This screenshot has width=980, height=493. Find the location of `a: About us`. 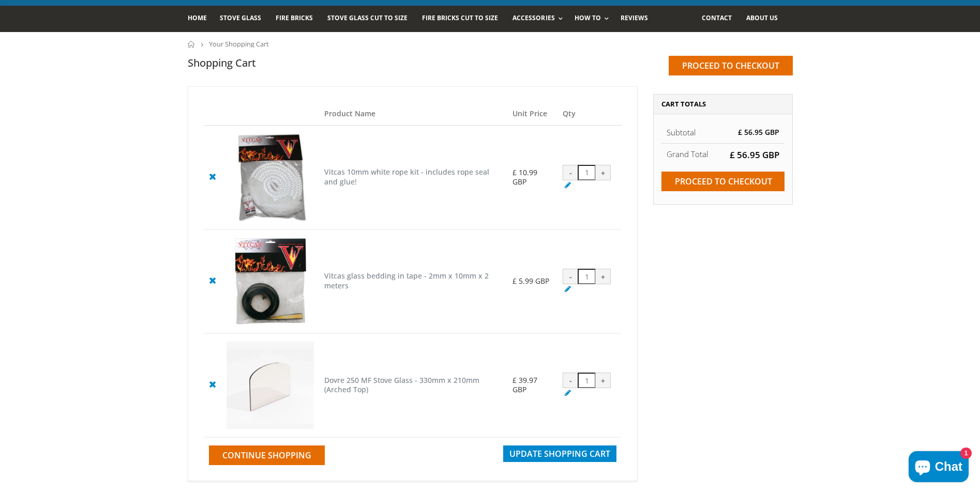

a: About us is located at coordinates (766, 19).